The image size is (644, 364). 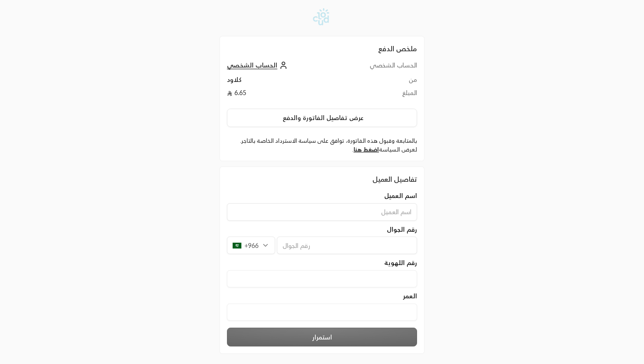 What do you see at coordinates (401, 195) in the screenshot?
I see `span: اسم العميل` at bounding box center [401, 195].